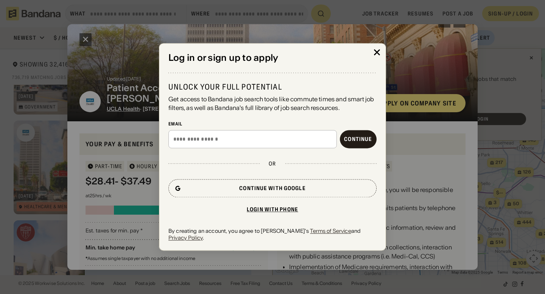  What do you see at coordinates (272, 164) in the screenshot?
I see `div: or` at bounding box center [272, 164].